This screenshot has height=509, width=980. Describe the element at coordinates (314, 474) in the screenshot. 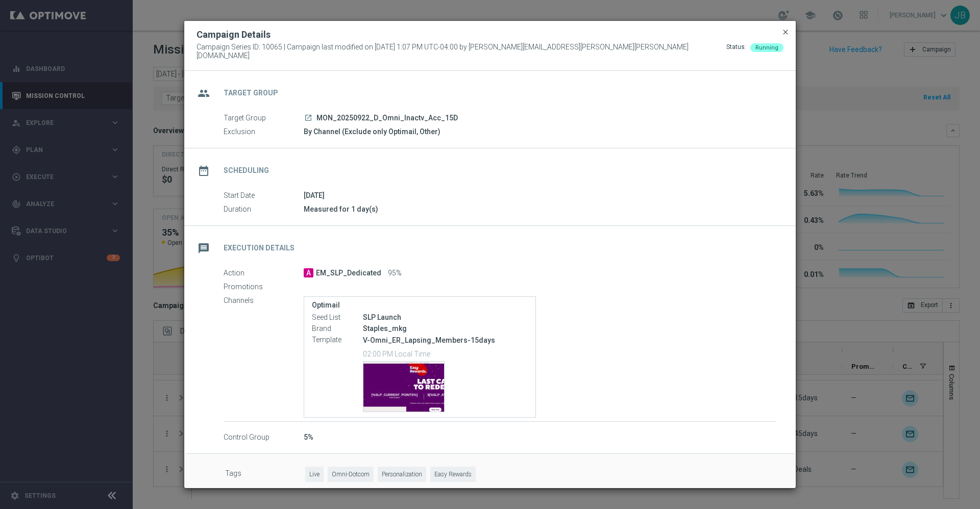

I see `span: Live` at that location.